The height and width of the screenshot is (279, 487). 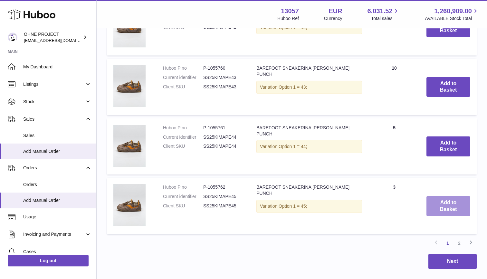 I want to click on strong: 13057, so click(x=290, y=11).